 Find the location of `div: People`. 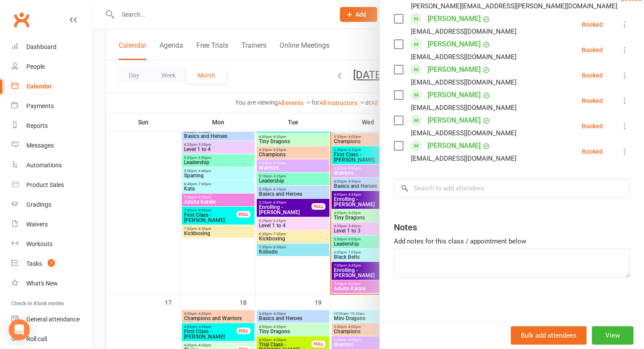

div: People is located at coordinates (36, 67).